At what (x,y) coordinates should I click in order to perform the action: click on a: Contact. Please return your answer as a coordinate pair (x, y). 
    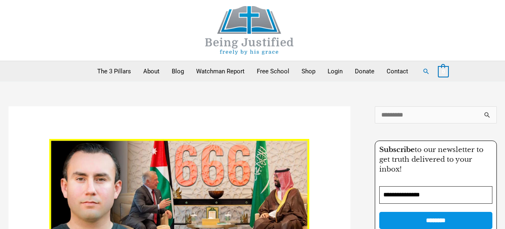
    Looking at the image, I should click on (397, 71).